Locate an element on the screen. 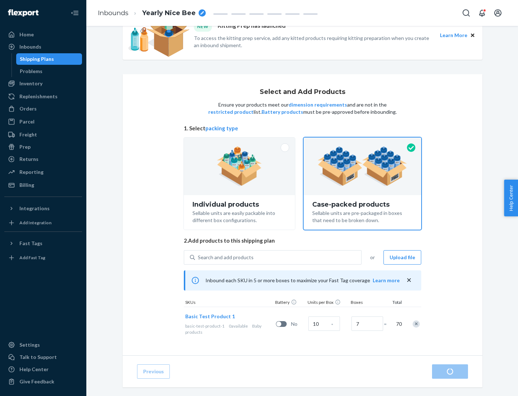 The height and width of the screenshot is (396, 518). div: NEW is located at coordinates (203, 26).